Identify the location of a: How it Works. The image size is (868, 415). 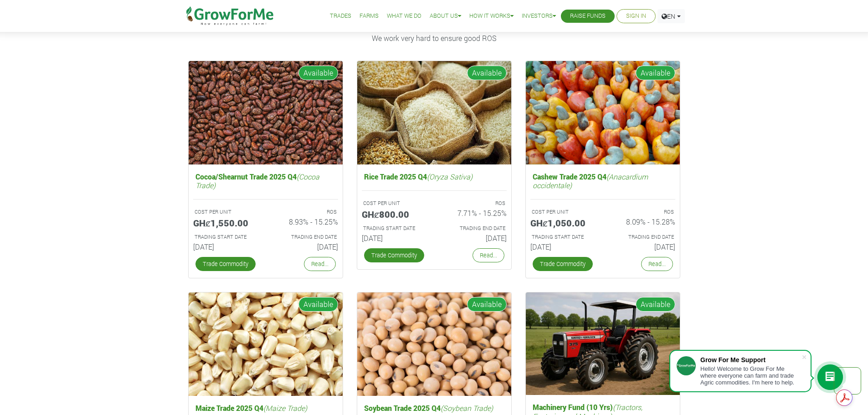
(491, 16).